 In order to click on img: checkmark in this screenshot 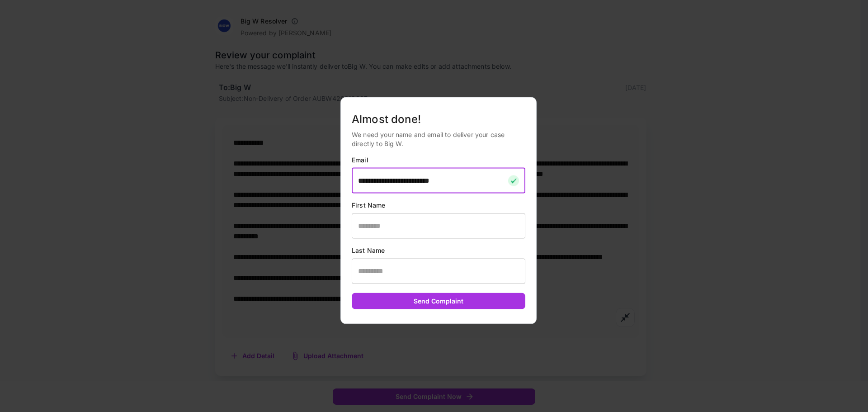, I will do `click(513, 181)`.